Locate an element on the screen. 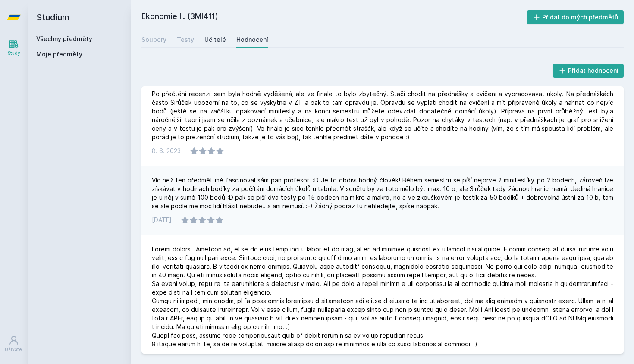 This screenshot has height=364, width=634. h2: Ekonomie II. (3MI411) is located at coordinates (334, 17).